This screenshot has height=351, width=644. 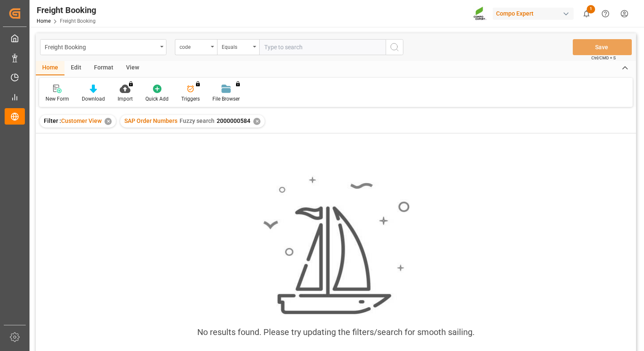 What do you see at coordinates (533, 13) in the screenshot?
I see `div: Compo Expert` at bounding box center [533, 13].